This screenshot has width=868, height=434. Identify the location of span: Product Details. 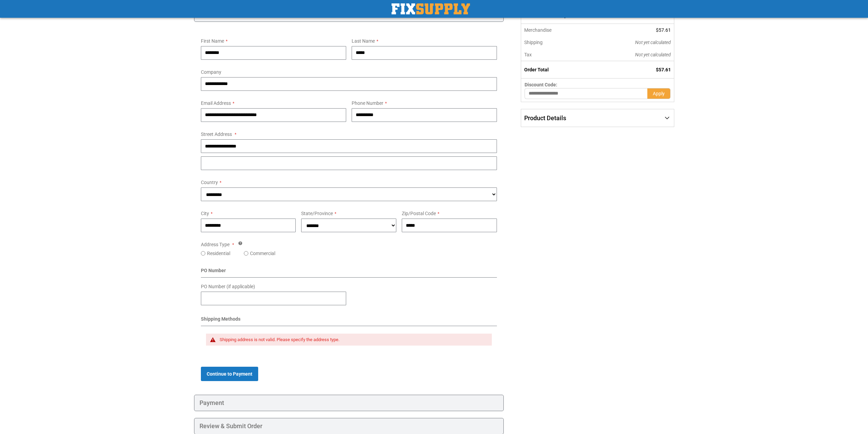
(545, 118).